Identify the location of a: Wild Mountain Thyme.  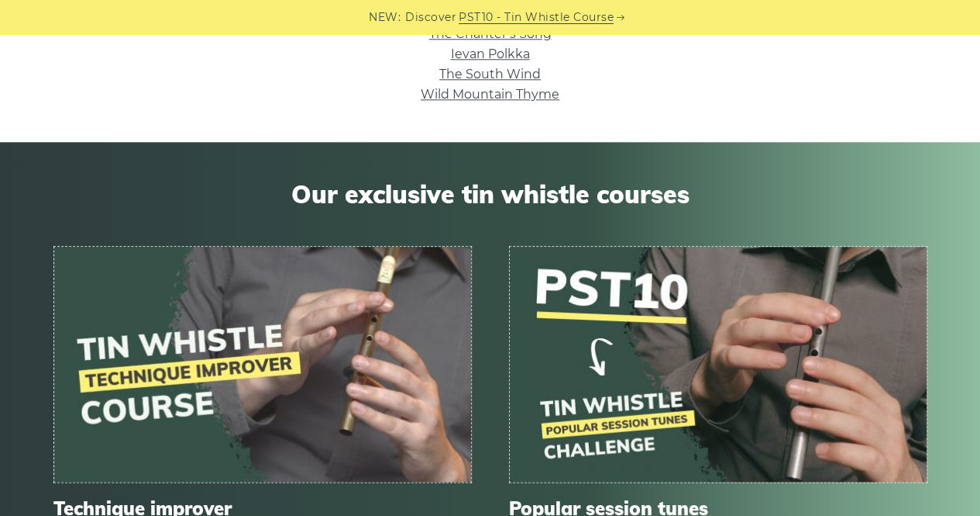
(490, 94).